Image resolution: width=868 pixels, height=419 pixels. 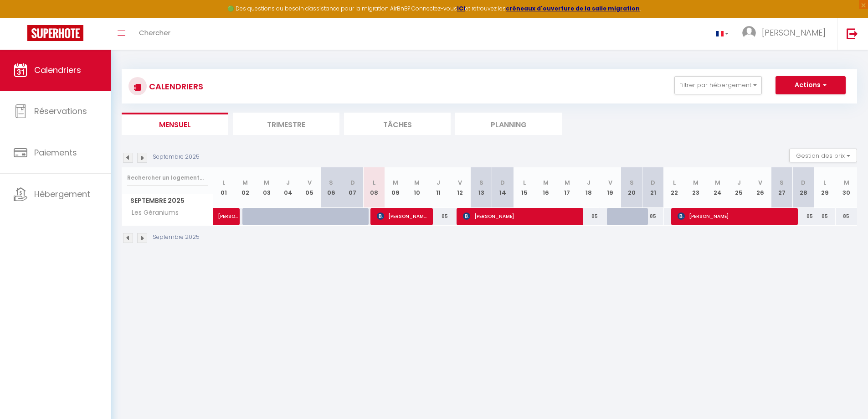 I want to click on th: 03, so click(x=267, y=187).